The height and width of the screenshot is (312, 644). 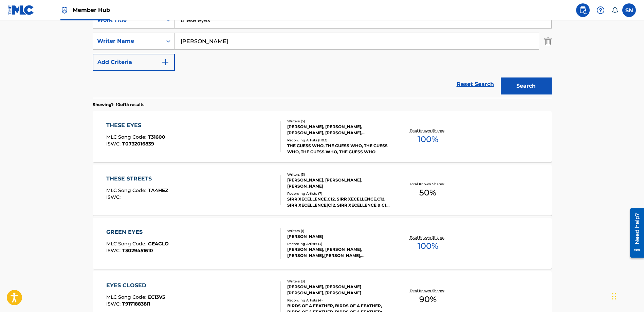 I want to click on span: EC13V5, so click(x=157, y=297).